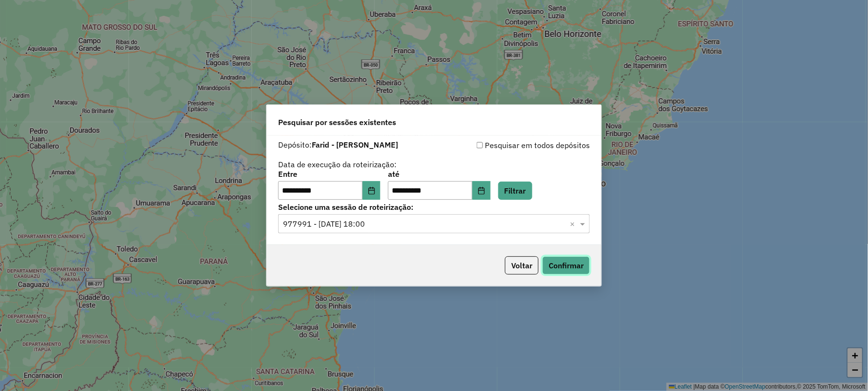 This screenshot has width=868, height=391. Describe the element at coordinates (573, 224) in the screenshot. I see `span: Clear all` at that location.